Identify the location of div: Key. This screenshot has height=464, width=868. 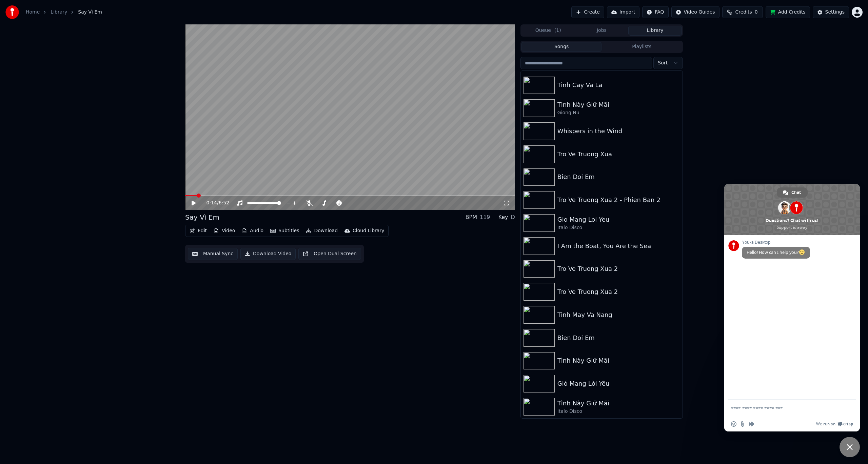
(503, 217).